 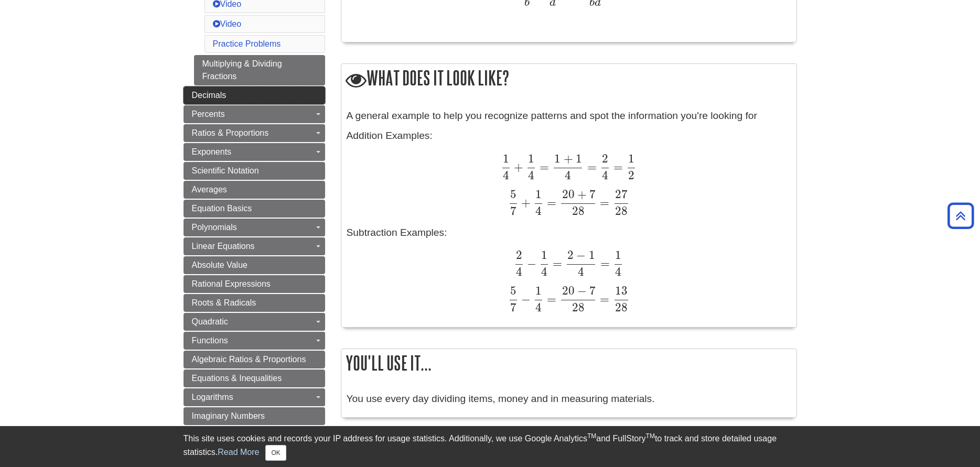 I want to click on span: 27, so click(x=622, y=194).